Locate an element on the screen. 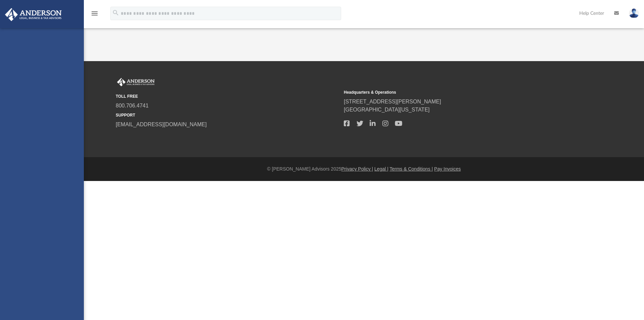  a: Privacy Policy | is located at coordinates (358, 169).